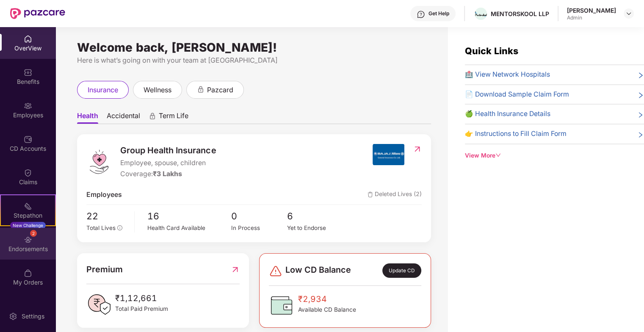 The image size is (644, 332). Describe the element at coordinates (28, 225) in the screenshot. I see `div: New Challenge` at that location.